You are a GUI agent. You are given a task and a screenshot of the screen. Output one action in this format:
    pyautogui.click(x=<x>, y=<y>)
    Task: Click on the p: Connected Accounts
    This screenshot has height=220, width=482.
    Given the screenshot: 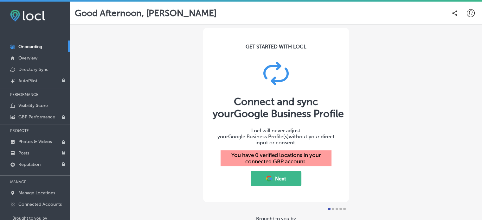 What is the action you would take?
    pyautogui.click(x=40, y=205)
    